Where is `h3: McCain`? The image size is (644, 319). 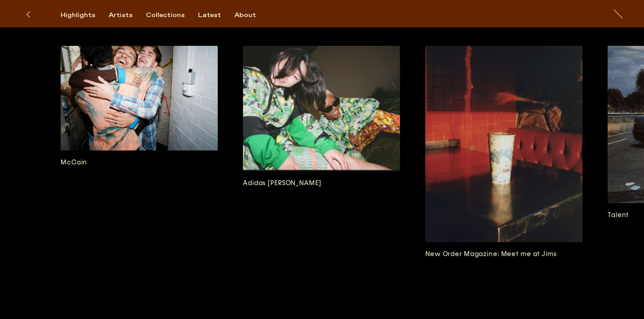 h3: McCain is located at coordinates (139, 162).